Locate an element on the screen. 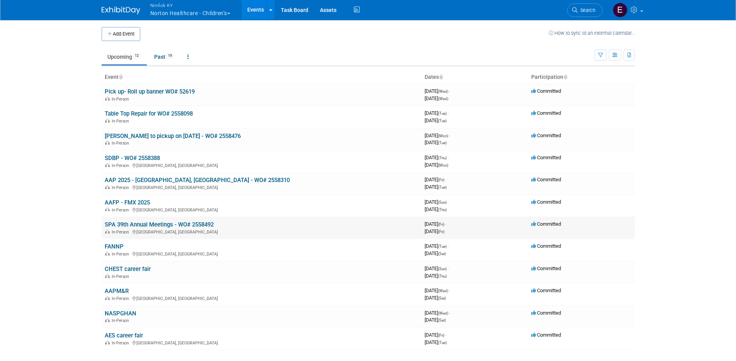  a: Sort by Participation Type is located at coordinates (565, 77).